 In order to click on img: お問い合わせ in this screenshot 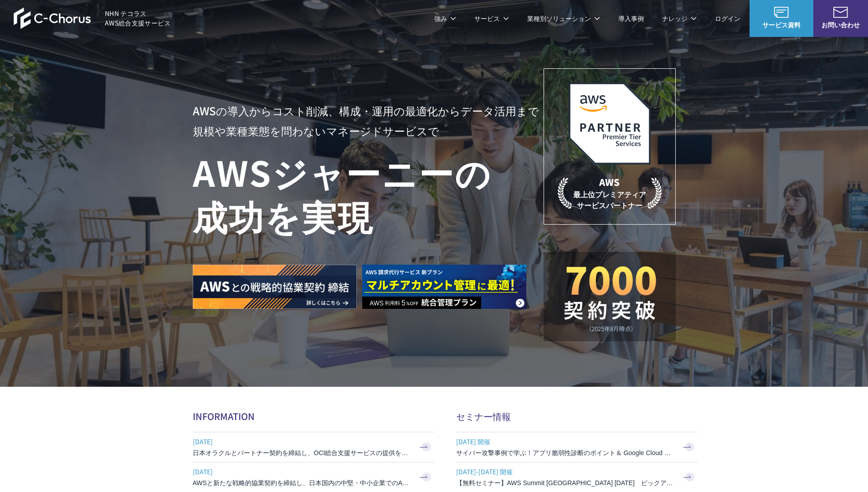, I will do `click(841, 12)`.